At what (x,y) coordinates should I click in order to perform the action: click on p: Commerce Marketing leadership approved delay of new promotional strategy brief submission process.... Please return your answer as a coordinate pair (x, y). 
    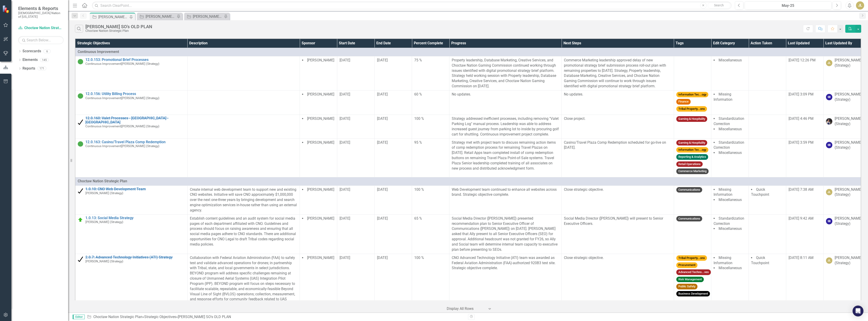
    Looking at the image, I should click on (617, 73).